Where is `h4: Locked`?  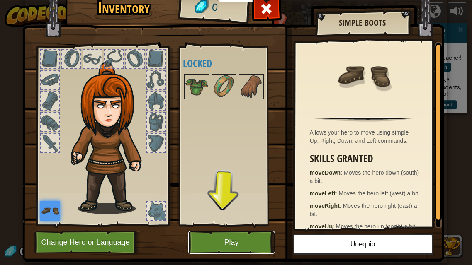
h4: Locked is located at coordinates (232, 63).